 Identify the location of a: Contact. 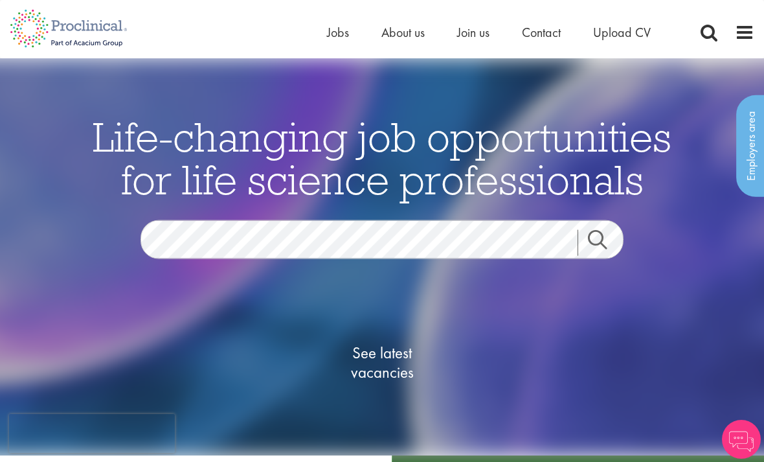
(541, 32).